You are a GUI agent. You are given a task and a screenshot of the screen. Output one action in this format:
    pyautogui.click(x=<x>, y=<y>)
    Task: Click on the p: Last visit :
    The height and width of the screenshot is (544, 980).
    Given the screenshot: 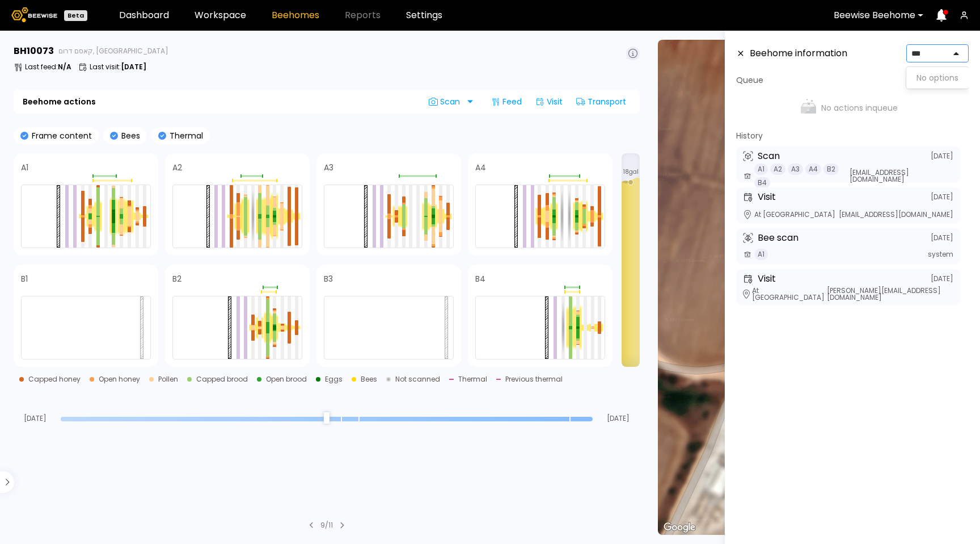 What is the action you would take?
    pyautogui.click(x=118, y=67)
    